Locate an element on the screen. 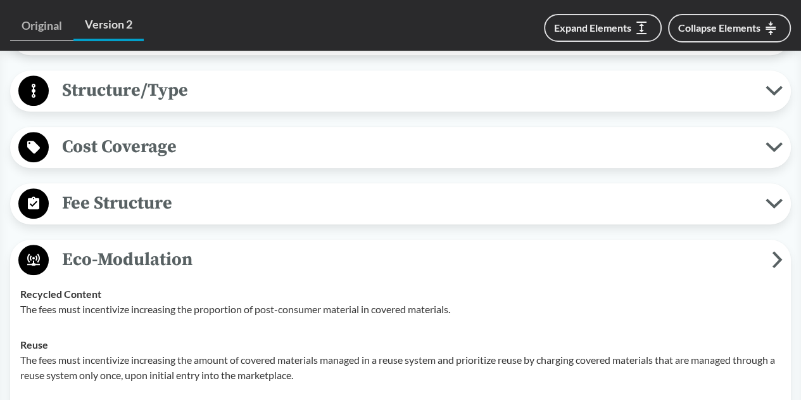  span: Cost Coverage is located at coordinates (407, 146).